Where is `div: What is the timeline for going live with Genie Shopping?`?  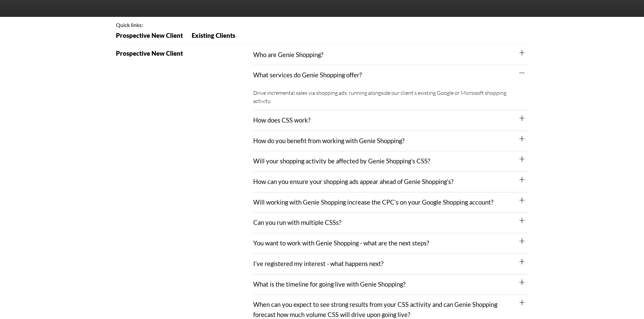
div: What is the timeline for going live with Genie Shopping? is located at coordinates (390, 285).